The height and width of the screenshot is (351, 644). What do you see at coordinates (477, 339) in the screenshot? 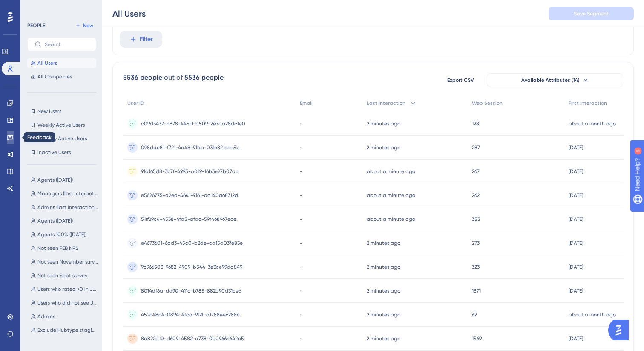
I see `span: 1569` at bounding box center [477, 339].